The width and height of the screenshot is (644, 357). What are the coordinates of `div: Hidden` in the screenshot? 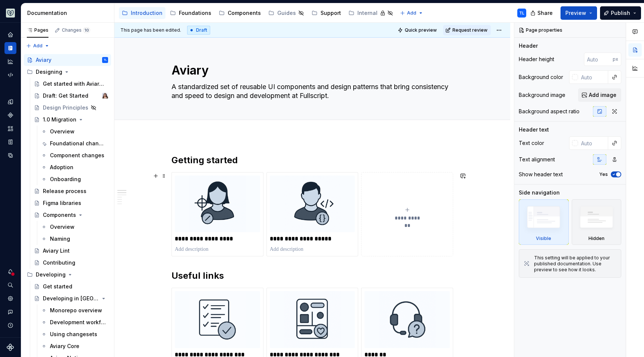 It's located at (597, 222).